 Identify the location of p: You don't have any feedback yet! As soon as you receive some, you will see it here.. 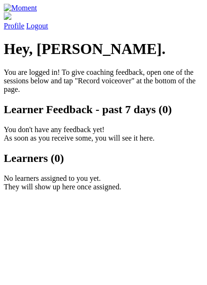
(104, 134).